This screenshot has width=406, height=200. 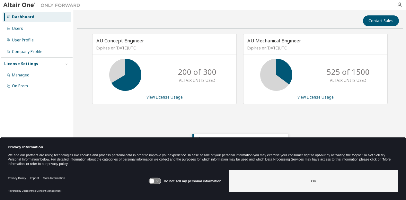 What do you see at coordinates (27, 52) in the screenshot?
I see `div: Company Profile` at bounding box center [27, 52].